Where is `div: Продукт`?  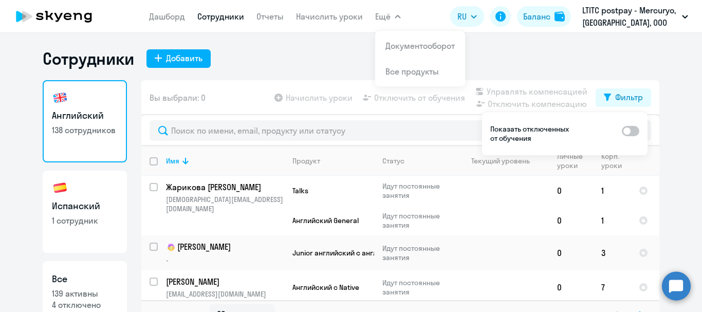 div: Продукт is located at coordinates (306, 161).